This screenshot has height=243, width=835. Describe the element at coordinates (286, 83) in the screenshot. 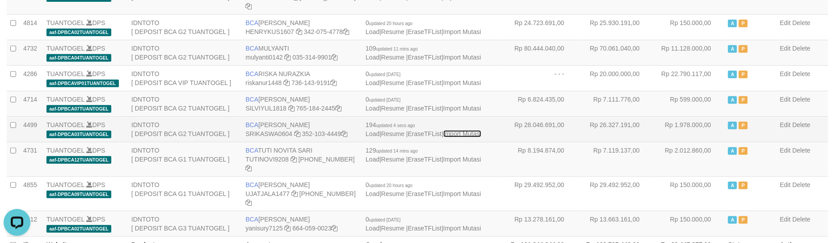

I see `a: Copy riskanur1448 to clipboard` at that location.